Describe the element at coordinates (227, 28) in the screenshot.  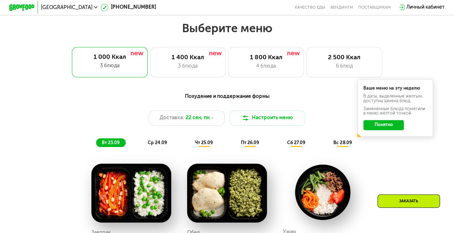
I see `h2: Выберите меню` at that location.